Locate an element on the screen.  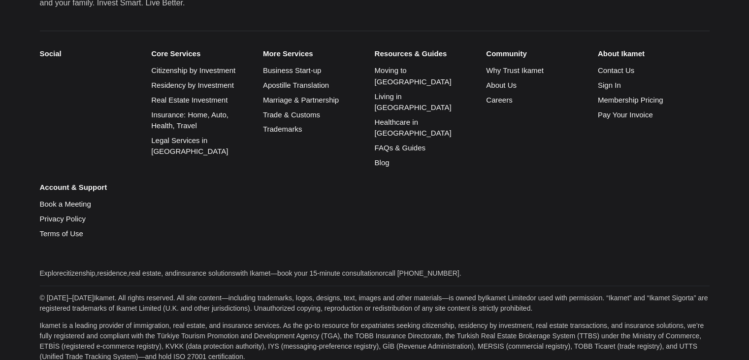
a: Apostille Translation is located at coordinates (296, 85).